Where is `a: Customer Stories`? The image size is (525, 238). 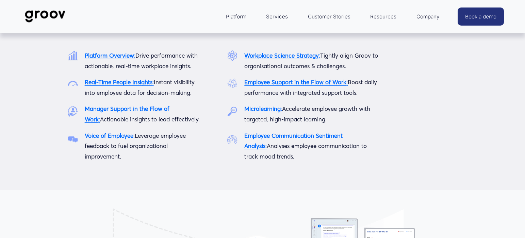
a: Customer Stories is located at coordinates (329, 17).